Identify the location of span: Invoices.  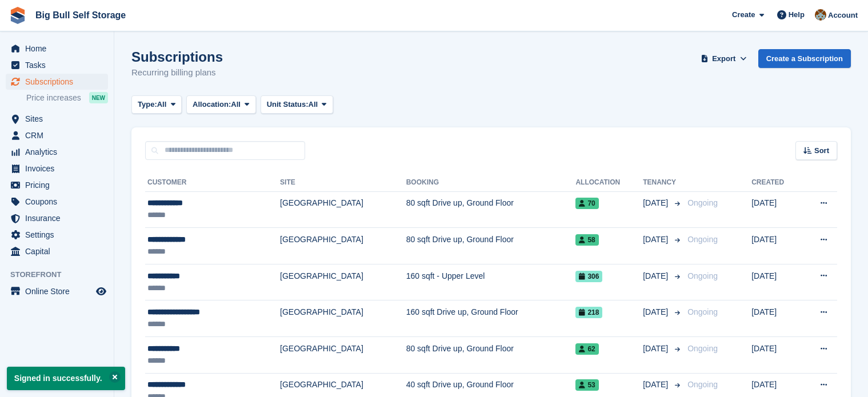
(59, 168).